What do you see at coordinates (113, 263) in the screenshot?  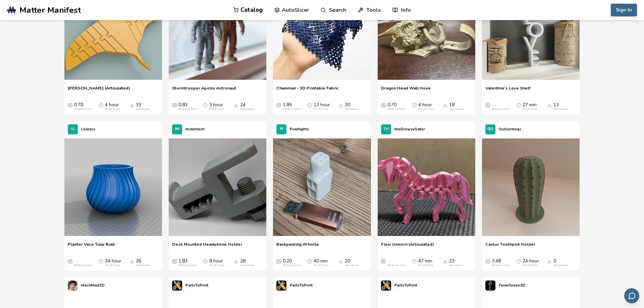 I see `div: 34 hour` at bounding box center [113, 263].